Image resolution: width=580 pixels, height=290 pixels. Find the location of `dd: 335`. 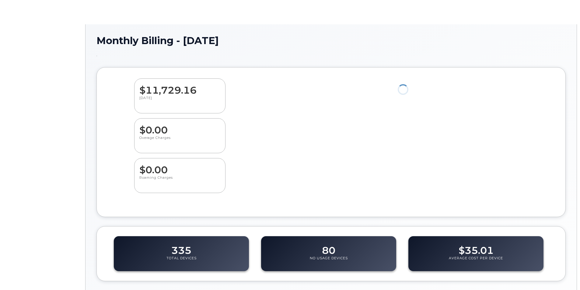

dd: 335 is located at coordinates (181, 248).